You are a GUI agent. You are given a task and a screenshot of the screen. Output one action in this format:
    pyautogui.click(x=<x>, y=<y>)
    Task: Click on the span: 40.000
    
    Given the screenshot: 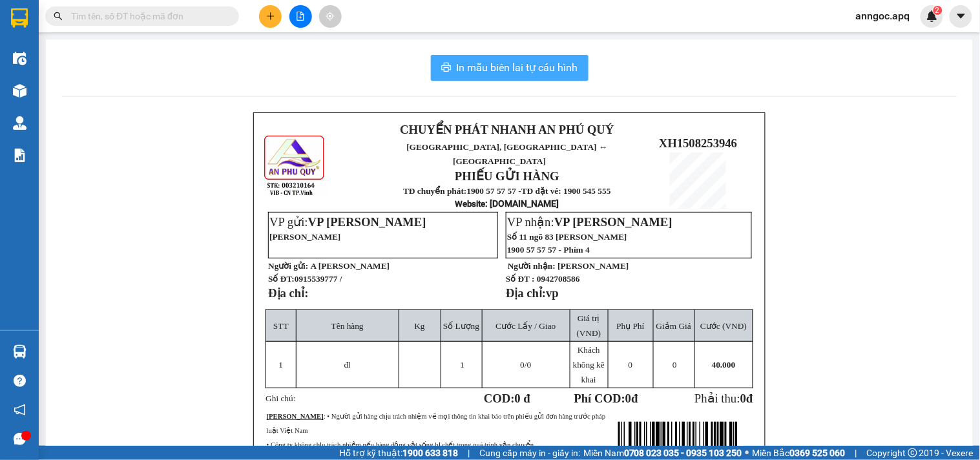 What is the action you would take?
    pyautogui.click(x=723, y=364)
    